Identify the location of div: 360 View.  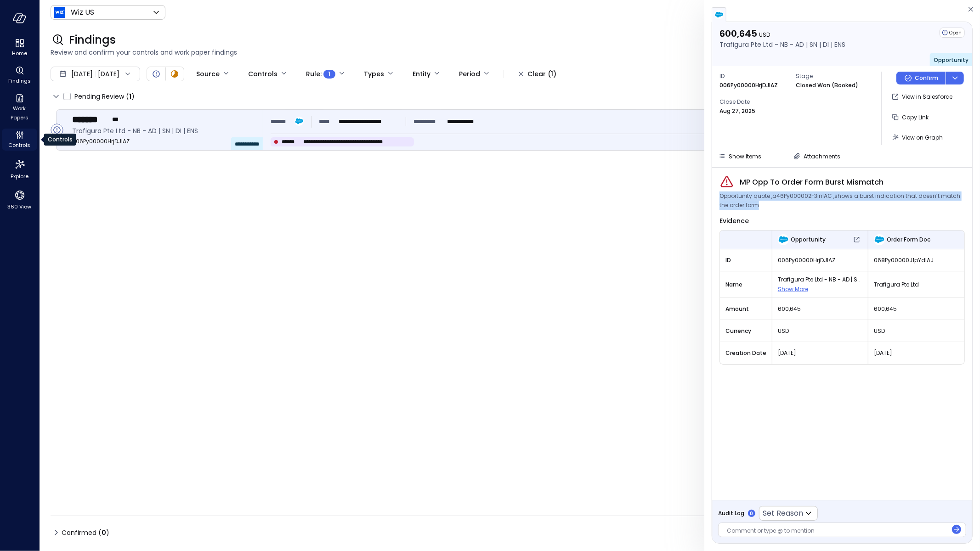
(20, 200).